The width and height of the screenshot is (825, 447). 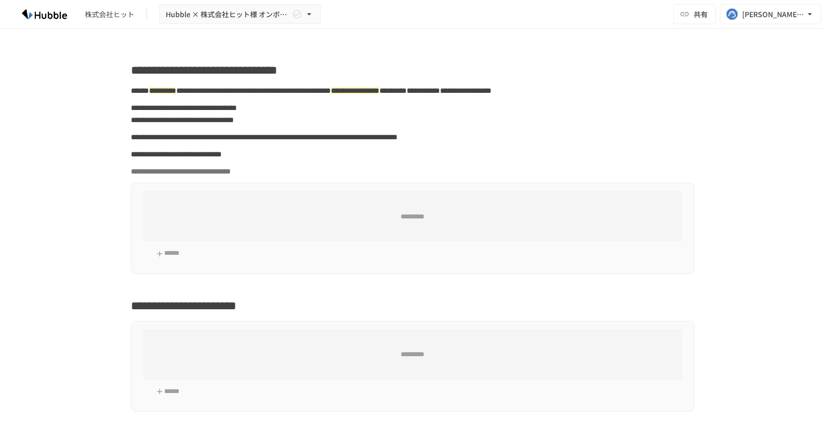 I want to click on div: 株式会社ヒット, so click(x=110, y=14).